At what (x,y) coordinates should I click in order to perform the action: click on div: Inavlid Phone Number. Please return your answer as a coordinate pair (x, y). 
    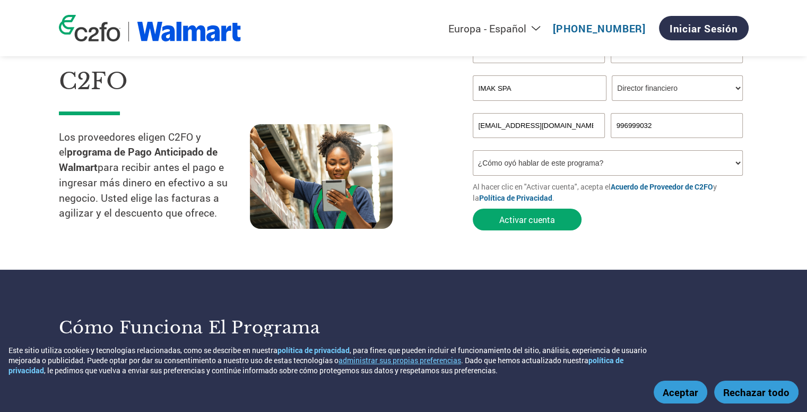
    Looking at the image, I should click on (677, 142).